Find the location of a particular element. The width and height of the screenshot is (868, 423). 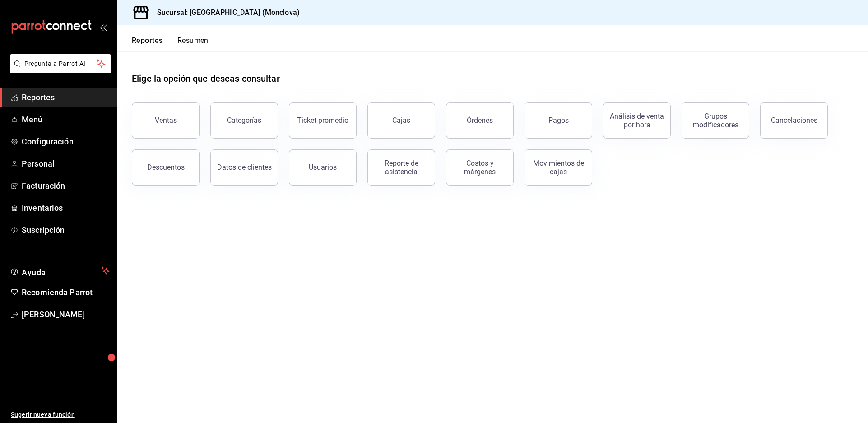

div: Grupos modificadores is located at coordinates (715, 120).